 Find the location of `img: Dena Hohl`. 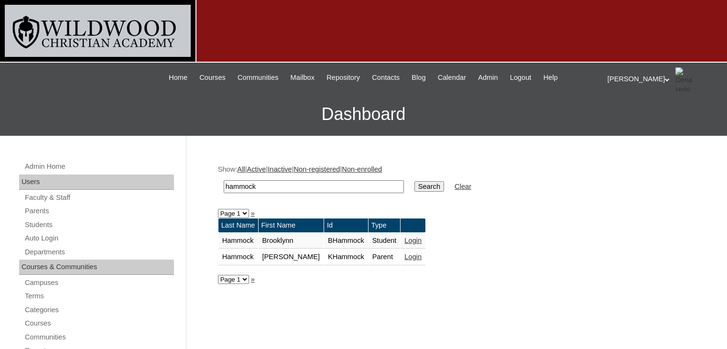

img: Dena Hohl is located at coordinates (687, 79).